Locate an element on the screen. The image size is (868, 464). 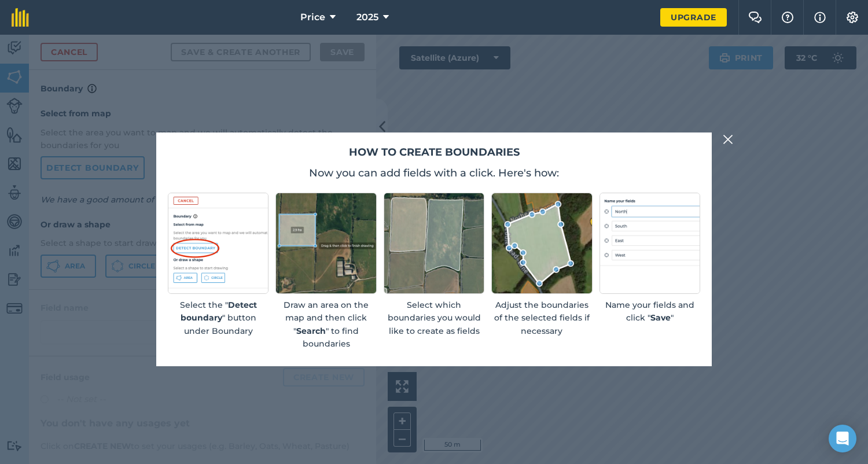
strong: Search is located at coordinates (310, 331).